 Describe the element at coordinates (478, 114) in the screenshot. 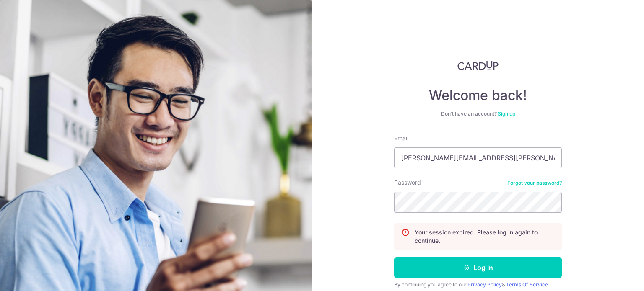

I see `div: Don’t have an account?` at that location.